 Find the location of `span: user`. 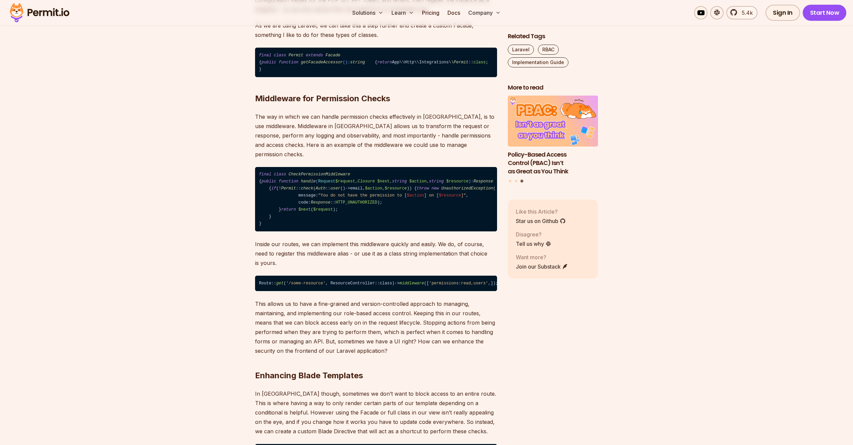

span: user is located at coordinates (335, 188).